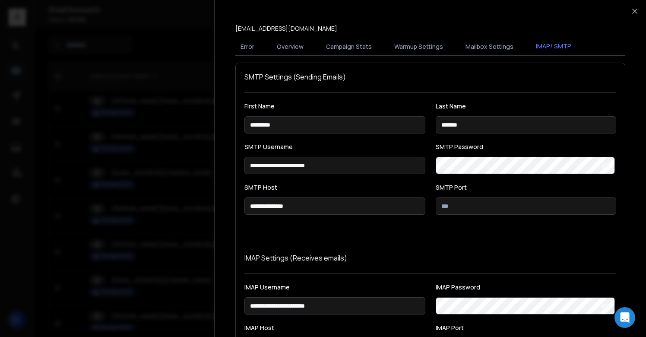 The image size is (646, 337). I want to click on label: SMTP Host, so click(335, 188).